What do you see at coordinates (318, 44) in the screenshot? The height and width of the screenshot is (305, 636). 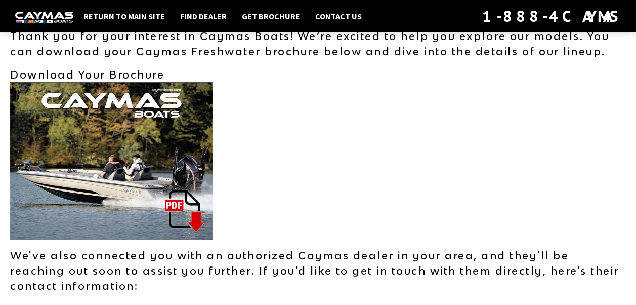 I see `p: Thank you for your interest in Caymas Boats! We’re excited to help you explore our models. You ca...` at bounding box center [318, 44].